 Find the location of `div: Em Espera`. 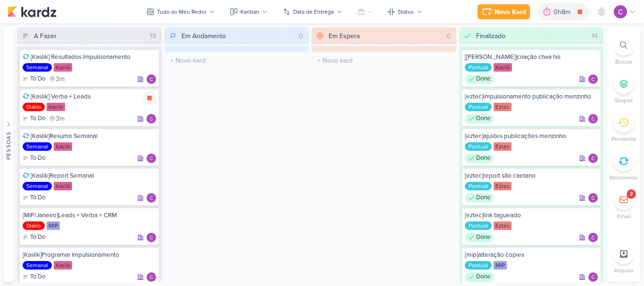

div: Em Espera is located at coordinates (344, 36).